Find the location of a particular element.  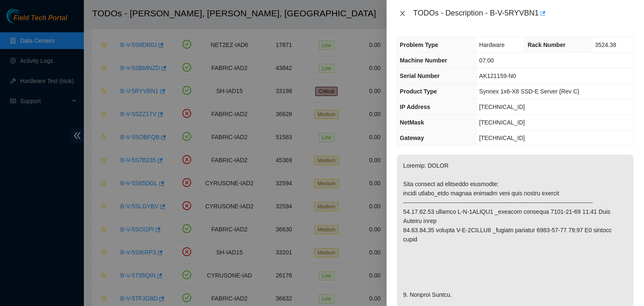

span: Serial Number is located at coordinates (420, 76).